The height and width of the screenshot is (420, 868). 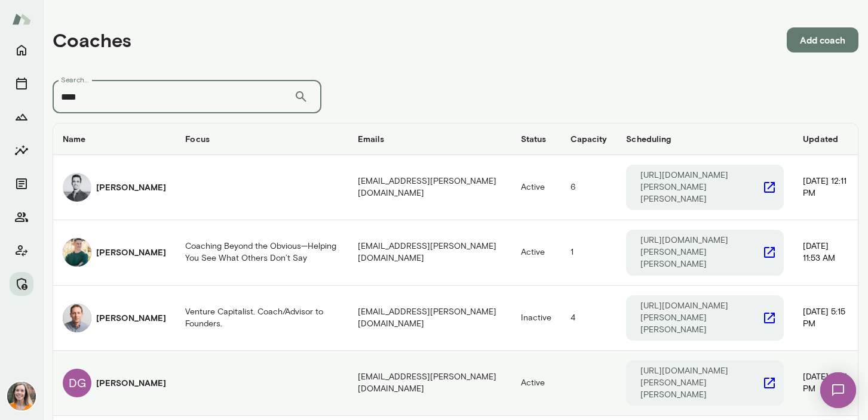 What do you see at coordinates (22, 284) in the screenshot?
I see `button: Manage` at bounding box center [22, 284].